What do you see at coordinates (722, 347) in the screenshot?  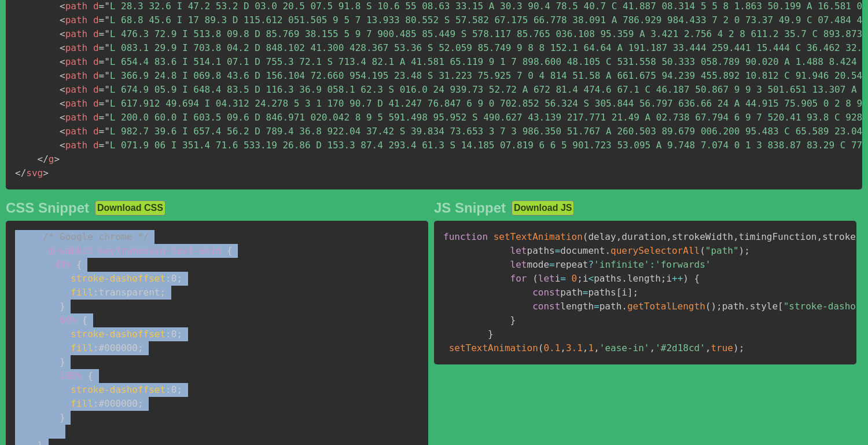 I see `span: true` at bounding box center [722, 347].